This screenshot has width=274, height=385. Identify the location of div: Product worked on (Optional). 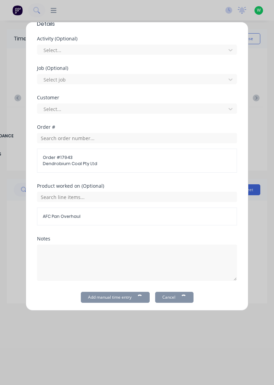
(137, 186).